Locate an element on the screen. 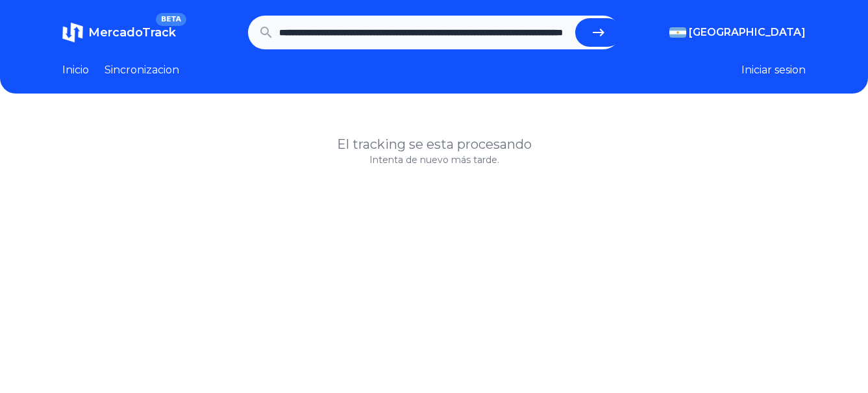 This screenshot has width=868, height=393. h1: El tracking se esta procesando is located at coordinates (434, 144).